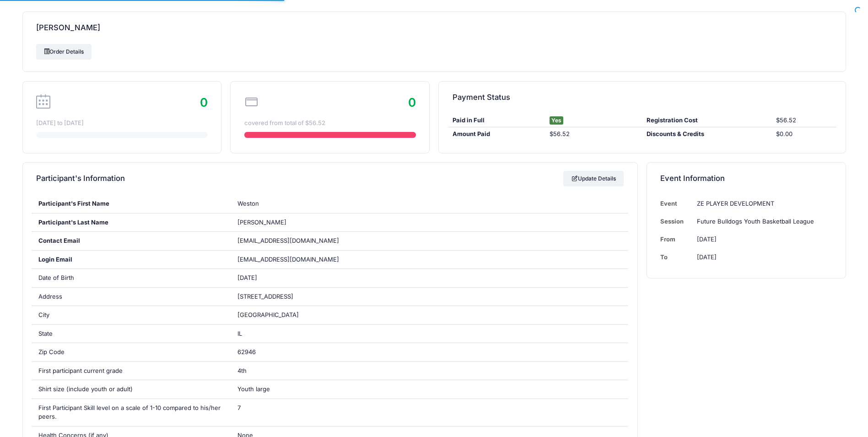 The image size is (868, 437). I want to click on td: Event, so click(676, 203).